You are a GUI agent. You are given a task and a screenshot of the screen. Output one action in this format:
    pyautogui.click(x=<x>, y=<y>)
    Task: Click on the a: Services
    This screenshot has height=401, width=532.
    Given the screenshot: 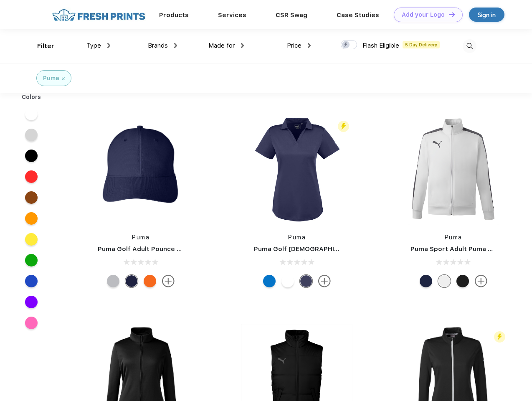 What is the action you would take?
    pyautogui.click(x=232, y=15)
    